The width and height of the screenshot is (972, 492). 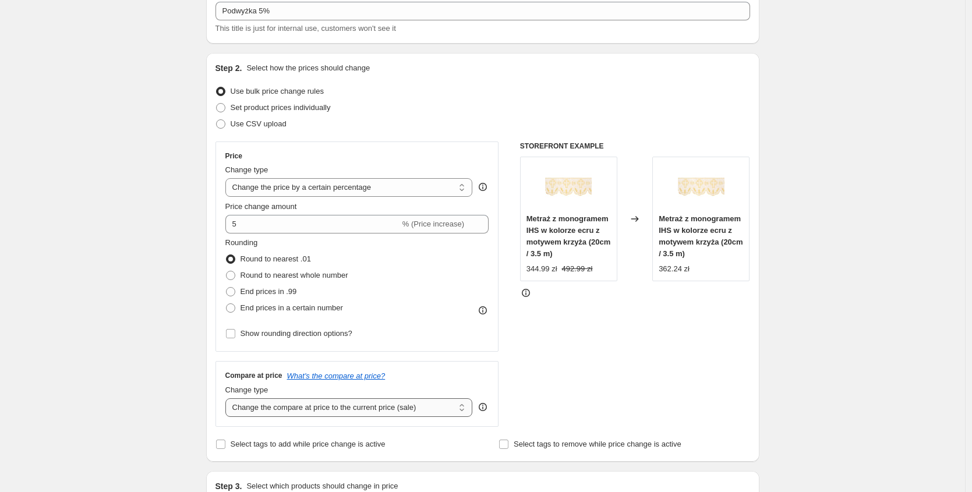 I want to click on span: Show rounding direction options?, so click(x=296, y=333).